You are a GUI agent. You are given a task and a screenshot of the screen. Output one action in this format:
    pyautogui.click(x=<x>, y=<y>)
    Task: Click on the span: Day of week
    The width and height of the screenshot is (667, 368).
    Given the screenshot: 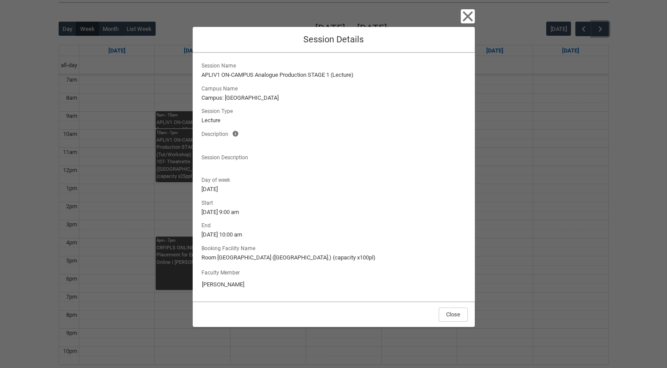 What is the action you would take?
    pyautogui.click(x=217, y=179)
    